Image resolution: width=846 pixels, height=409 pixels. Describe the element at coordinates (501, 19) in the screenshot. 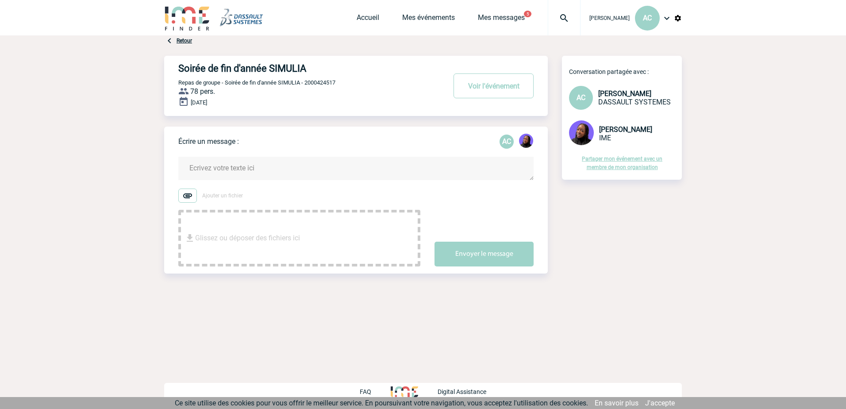

I see `a: Mes messages` at that location.